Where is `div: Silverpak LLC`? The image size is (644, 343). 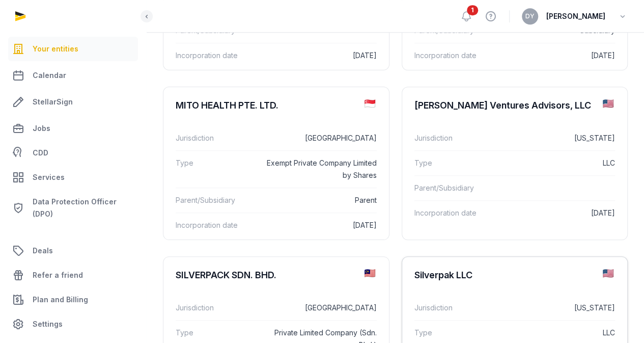 div: Silverpak LLC is located at coordinates (443, 275).